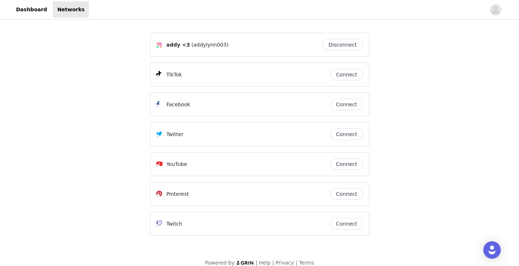  Describe the element at coordinates (306, 263) in the screenshot. I see `a: Terms` at that location.